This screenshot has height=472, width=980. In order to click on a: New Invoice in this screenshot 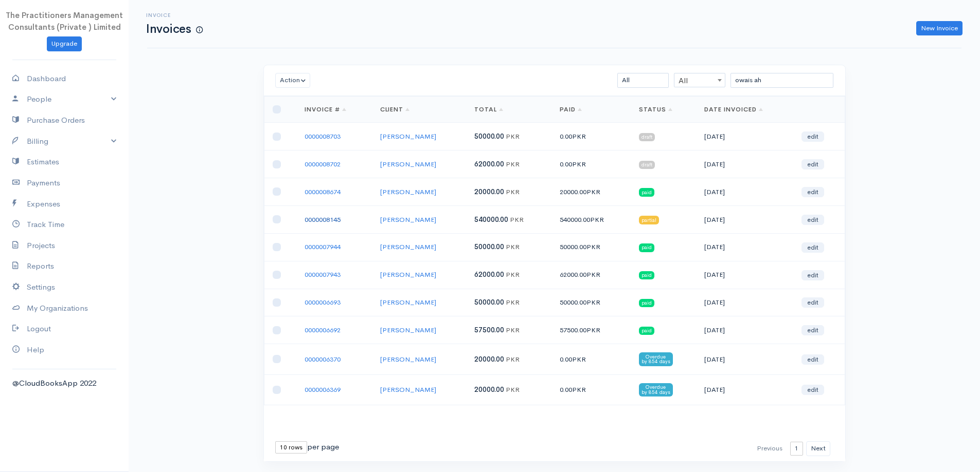, I will do `click(939, 28)`.